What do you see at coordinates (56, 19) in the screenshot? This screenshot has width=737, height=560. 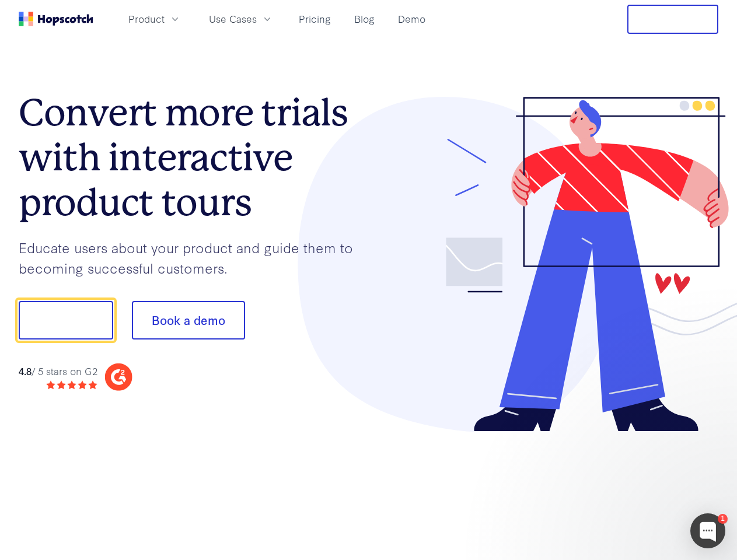 I see `a: Home` at bounding box center [56, 19].